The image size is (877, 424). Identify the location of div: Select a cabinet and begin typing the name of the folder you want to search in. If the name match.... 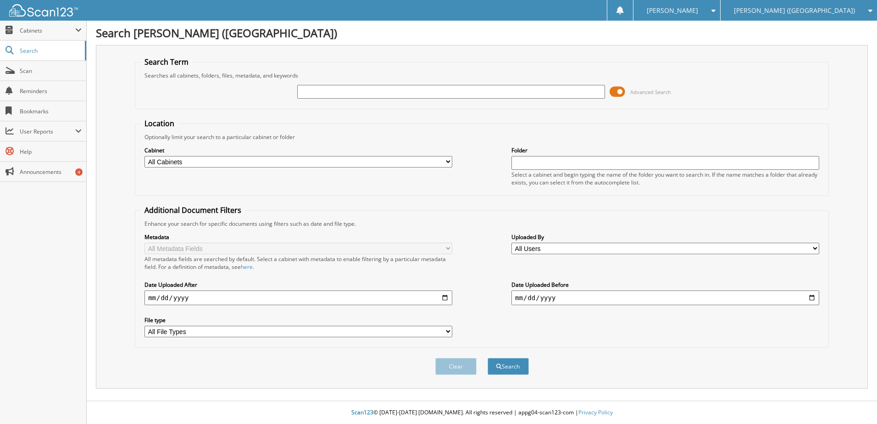
(665, 178).